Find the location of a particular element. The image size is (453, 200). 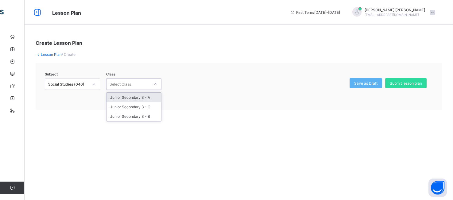

button: Open asap is located at coordinates (437, 188).